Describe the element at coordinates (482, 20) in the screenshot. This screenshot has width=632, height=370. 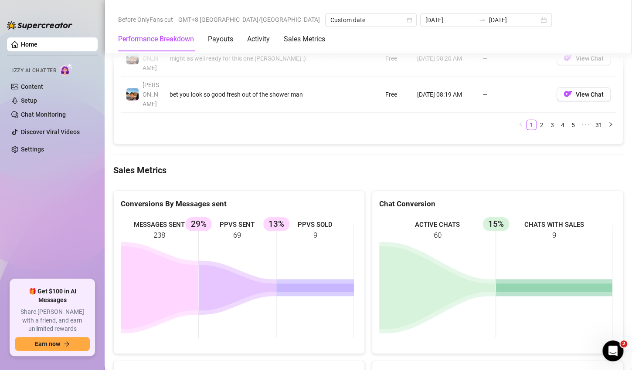
I see `span: swap-right` at that location.